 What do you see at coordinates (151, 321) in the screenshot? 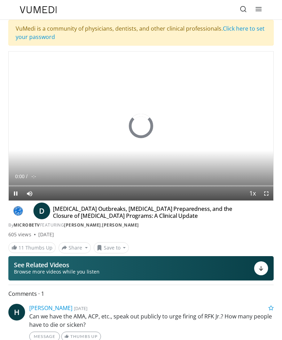
I see `p: Can we have the AMA, ACP, etc., speak out publicly to urge firing of RFK Jr.? How many people hav...` at bounding box center [151, 321].